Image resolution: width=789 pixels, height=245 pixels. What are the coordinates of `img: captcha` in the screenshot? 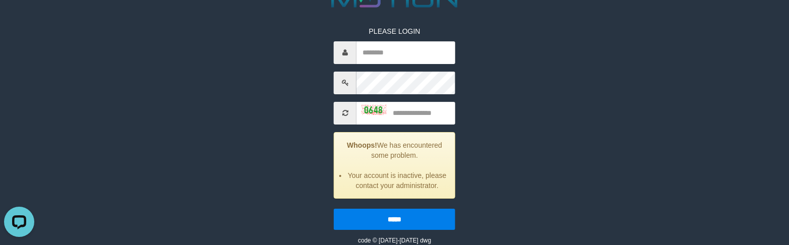 It's located at (374, 110).